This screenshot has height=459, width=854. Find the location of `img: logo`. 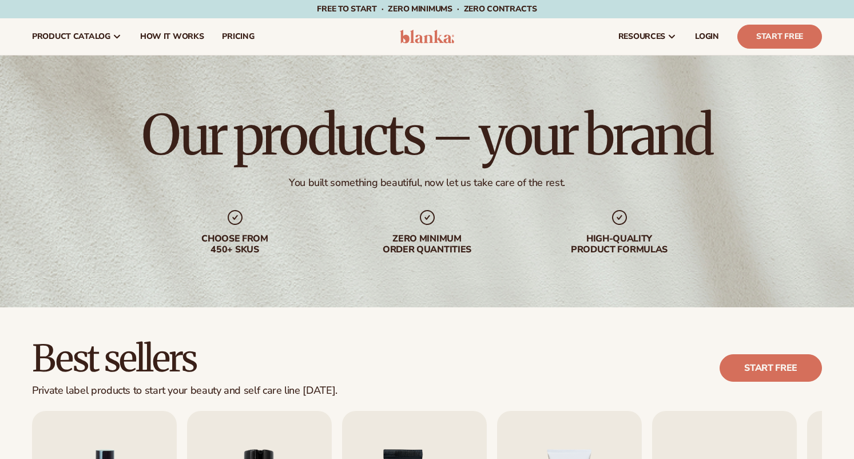

img: logo is located at coordinates (427, 37).